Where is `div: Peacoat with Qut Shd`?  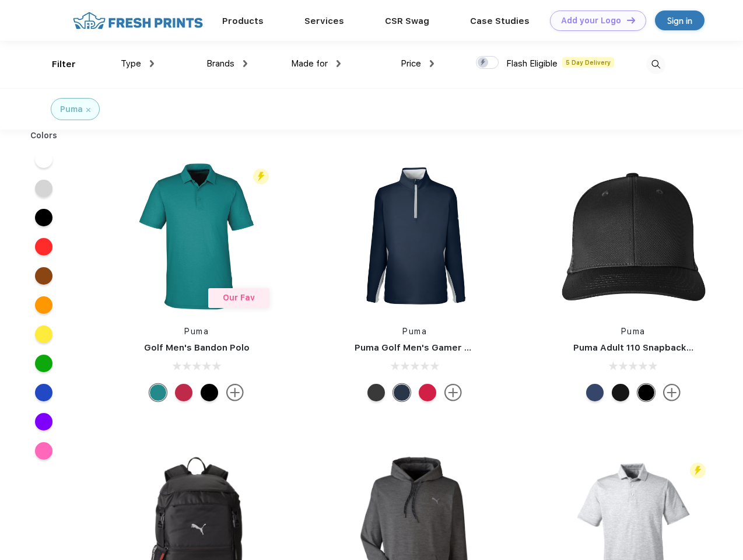
div: Peacoat with Qut Shd is located at coordinates (595, 392).